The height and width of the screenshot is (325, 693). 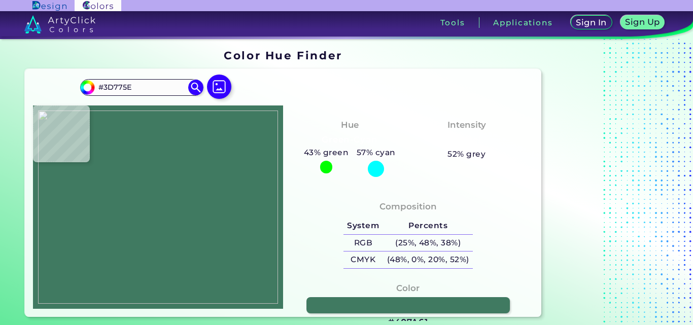 What do you see at coordinates (219, 87) in the screenshot?
I see `img: icon picture` at bounding box center [219, 87].